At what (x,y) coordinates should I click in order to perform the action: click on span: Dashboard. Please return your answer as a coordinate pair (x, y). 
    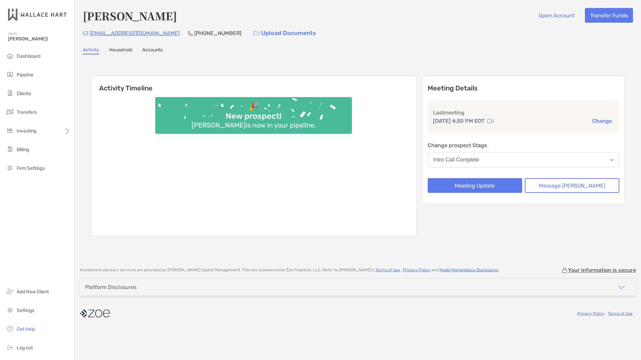
    Looking at the image, I should click on (28, 56).